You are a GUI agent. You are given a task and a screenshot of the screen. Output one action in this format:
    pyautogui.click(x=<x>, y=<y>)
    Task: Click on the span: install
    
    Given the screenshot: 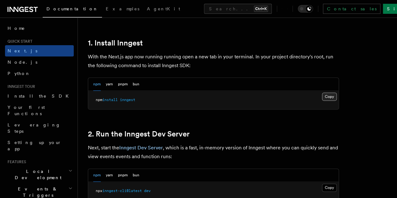 What is the action you would take?
    pyautogui.click(x=110, y=100)
    